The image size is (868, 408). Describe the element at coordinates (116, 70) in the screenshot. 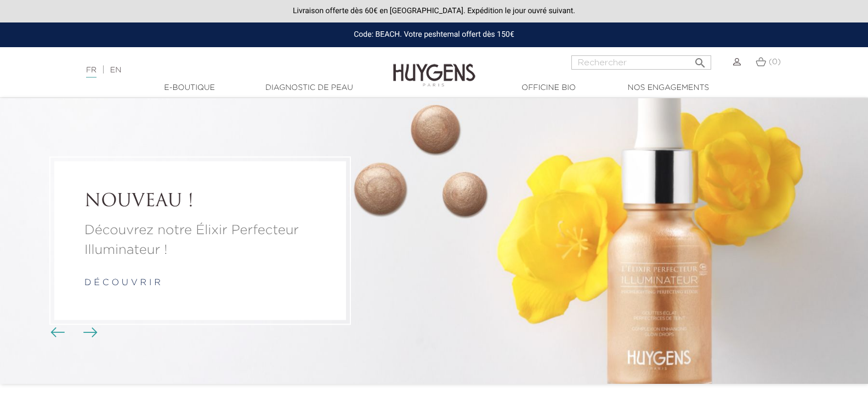

I see `a: EN` at that location.